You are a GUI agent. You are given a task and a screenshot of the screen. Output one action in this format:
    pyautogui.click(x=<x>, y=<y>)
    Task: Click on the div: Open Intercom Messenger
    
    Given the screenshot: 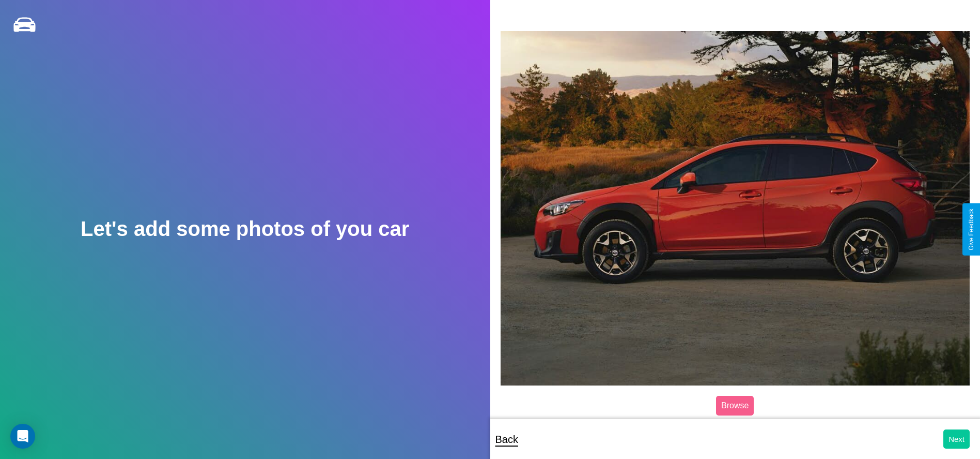 What is the action you would take?
    pyautogui.click(x=23, y=436)
    